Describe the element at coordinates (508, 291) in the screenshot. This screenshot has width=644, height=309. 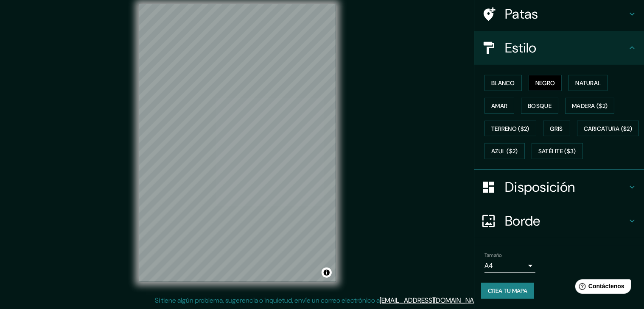
I see `font: Crea tu mapa` at that location.